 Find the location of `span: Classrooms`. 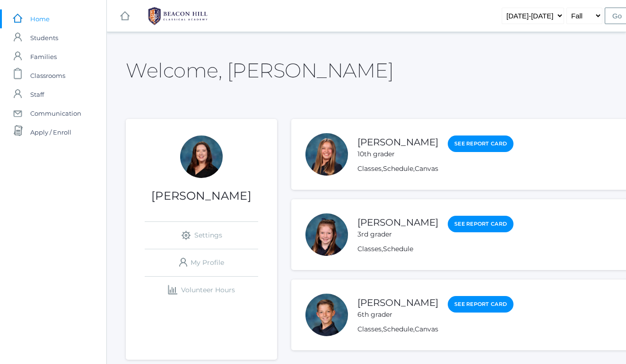

span: Classrooms is located at coordinates (47, 76).